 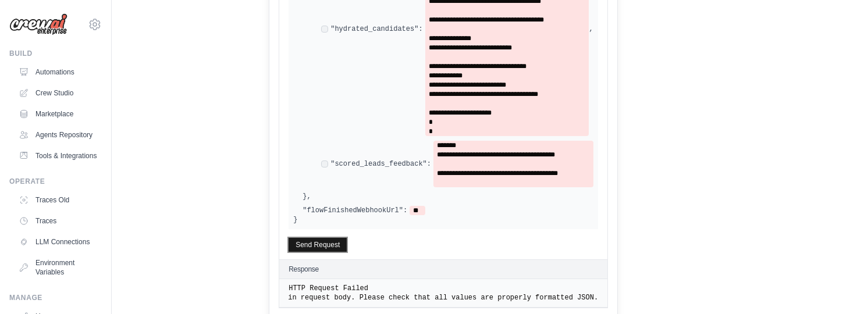 I want to click on label: "flowFinishedWebhookUrl":, so click(x=355, y=211).